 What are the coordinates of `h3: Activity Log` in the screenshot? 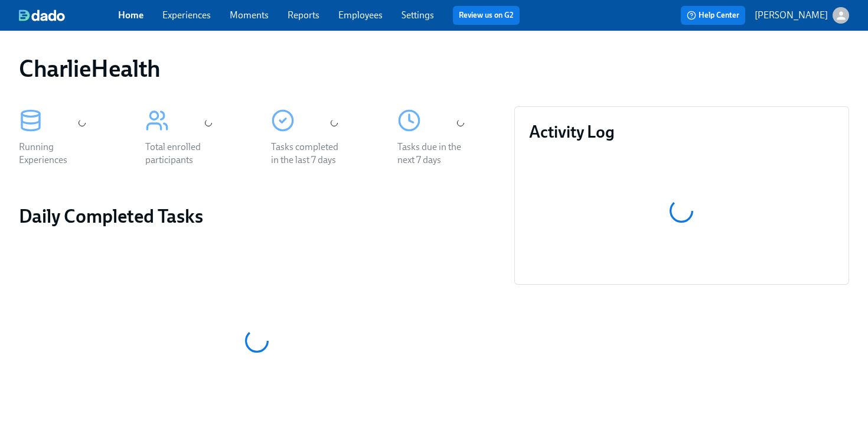 It's located at (682, 132).